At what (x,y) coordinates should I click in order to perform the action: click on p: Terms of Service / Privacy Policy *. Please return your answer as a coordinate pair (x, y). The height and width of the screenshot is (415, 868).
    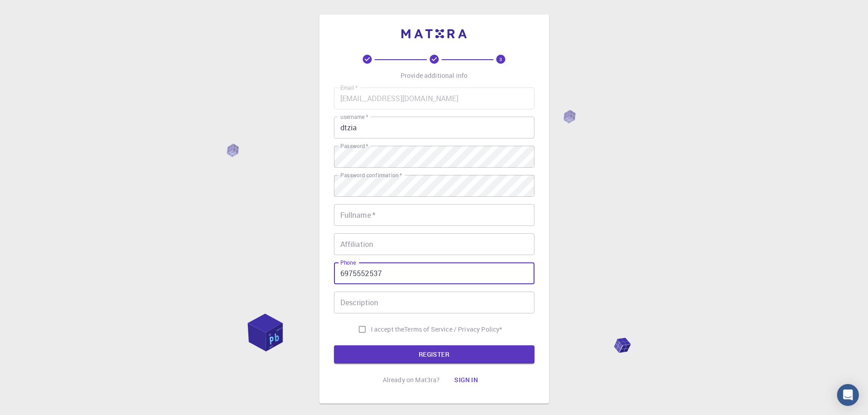
    Looking at the image, I should click on (453, 329).